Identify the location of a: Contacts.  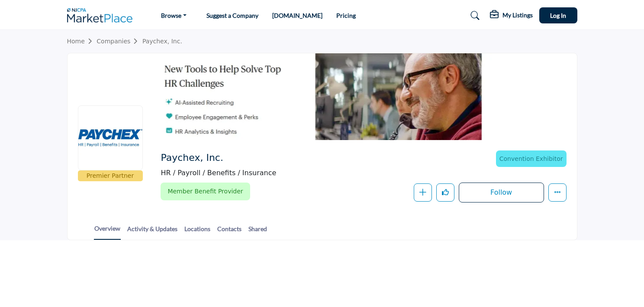
(229, 231).